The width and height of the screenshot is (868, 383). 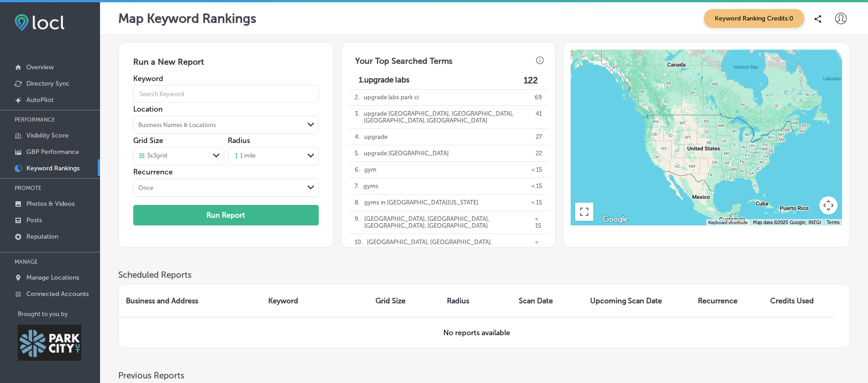 What do you see at coordinates (787, 223) in the screenshot?
I see `span: Map data ©2025 Google, INEGI` at bounding box center [787, 223].